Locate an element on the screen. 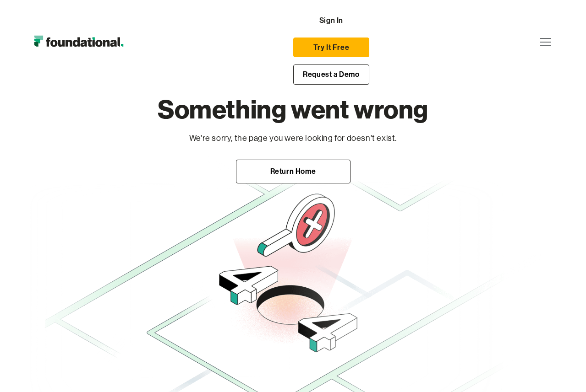 This screenshot has width=586, height=392. div: menu is located at coordinates (545, 42).